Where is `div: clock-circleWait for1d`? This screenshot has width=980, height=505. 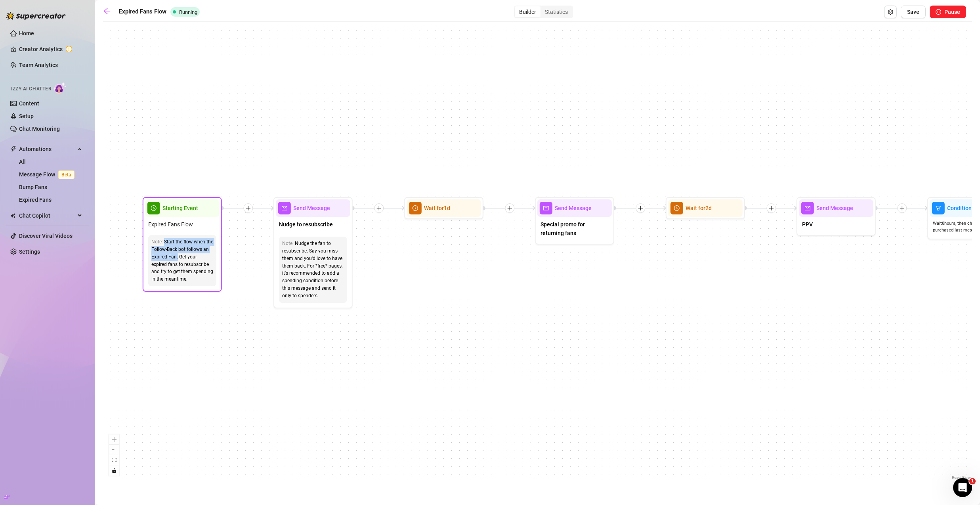
div: clock-circleWait for1d is located at coordinates (444, 209).